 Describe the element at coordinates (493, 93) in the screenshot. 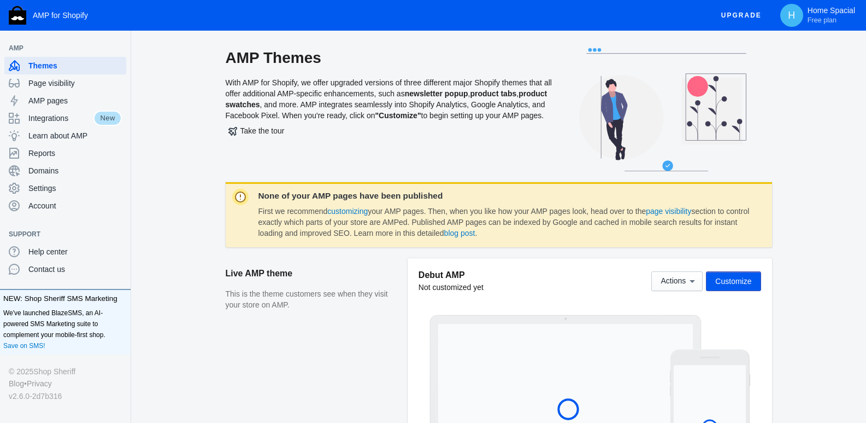

I see `b: product tabs` at that location.